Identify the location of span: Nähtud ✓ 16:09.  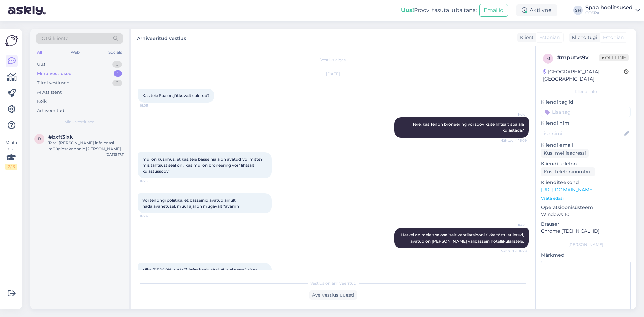
(514, 140).